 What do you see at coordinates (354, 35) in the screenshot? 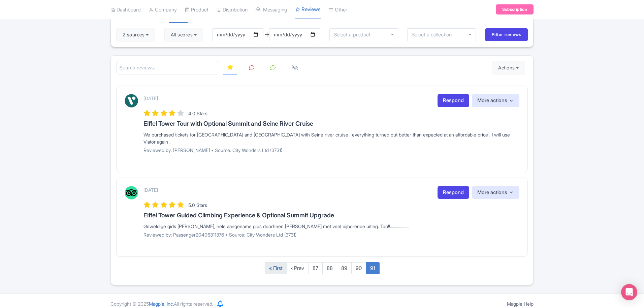
I see `input: Select a product` at bounding box center [354, 35].